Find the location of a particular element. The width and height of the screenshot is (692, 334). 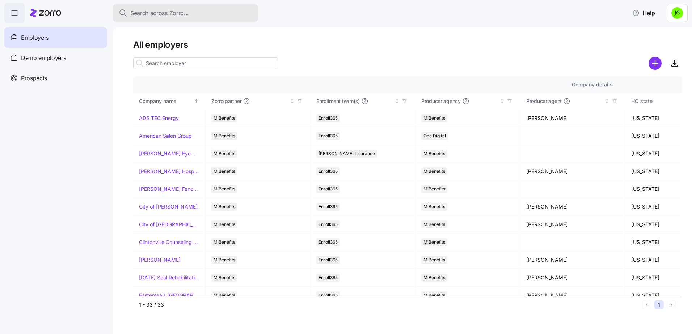

img: a4774ed6021b6d0ef619099e609a7ec5 is located at coordinates (677, 13).